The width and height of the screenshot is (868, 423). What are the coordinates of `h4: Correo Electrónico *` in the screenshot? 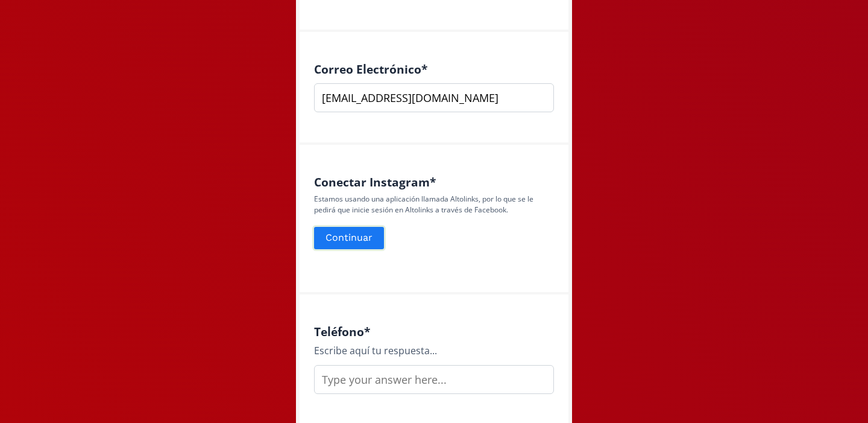 It's located at (434, 69).